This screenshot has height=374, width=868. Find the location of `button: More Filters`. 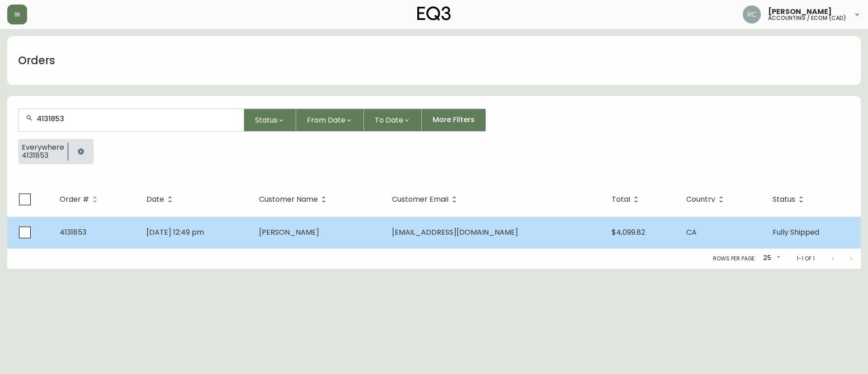

button: More Filters is located at coordinates (454, 120).